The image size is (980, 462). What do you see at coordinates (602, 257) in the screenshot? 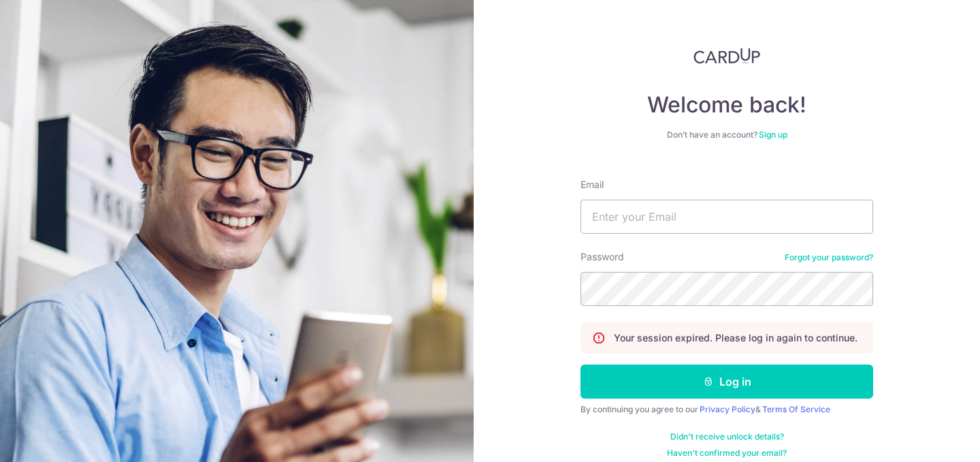
I see `label: Password` at bounding box center [602, 257].